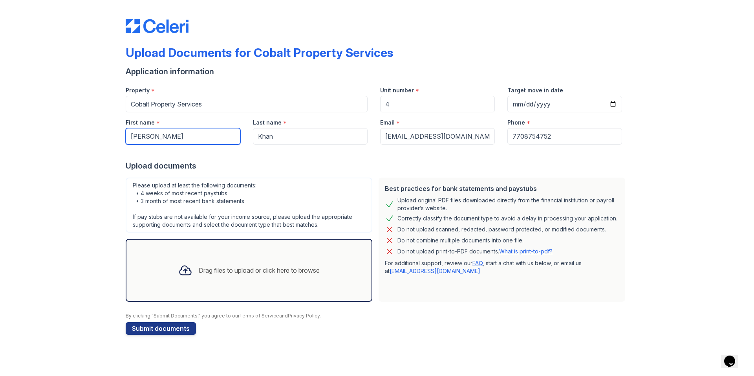  What do you see at coordinates (259, 315) in the screenshot?
I see `a: Terms of Service` at bounding box center [259, 315].